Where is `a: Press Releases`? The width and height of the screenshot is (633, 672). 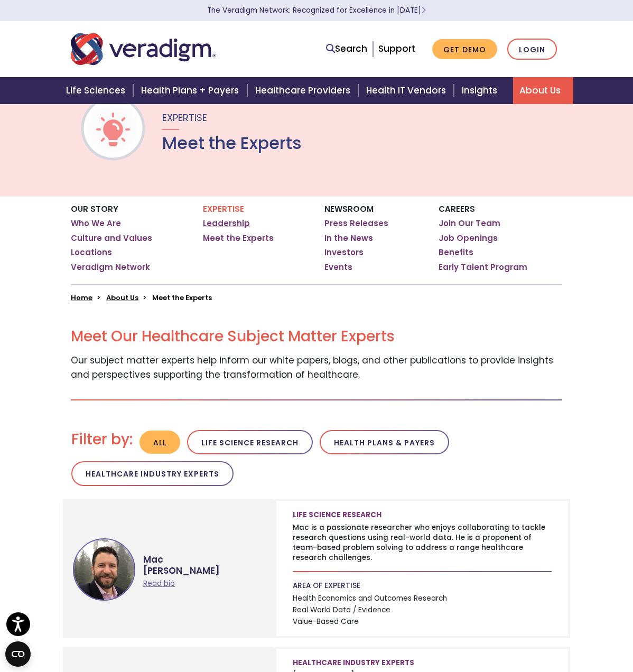
a: Press Releases is located at coordinates (356, 223).